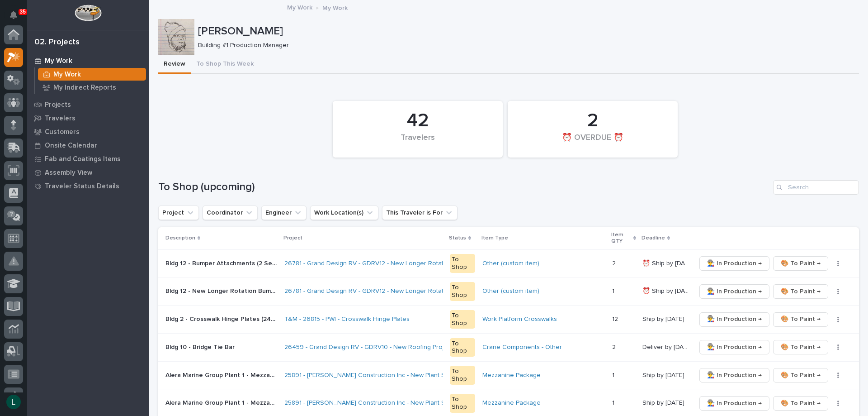 The width and height of the screenshot is (868, 416). Describe the element at coordinates (816, 188) in the screenshot. I see `div: Search` at that location.